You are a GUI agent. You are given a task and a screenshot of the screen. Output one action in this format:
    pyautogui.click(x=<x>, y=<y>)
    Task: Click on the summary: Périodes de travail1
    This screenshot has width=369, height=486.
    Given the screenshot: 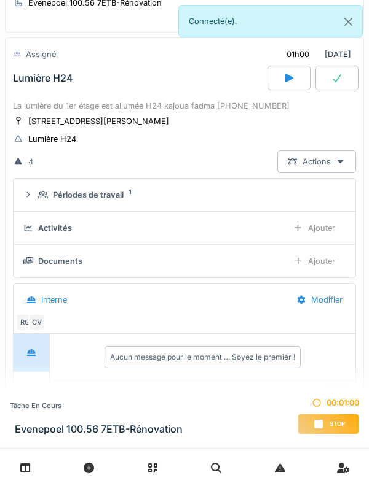 What is the action you would take?
    pyautogui.click(x=184, y=195)
    